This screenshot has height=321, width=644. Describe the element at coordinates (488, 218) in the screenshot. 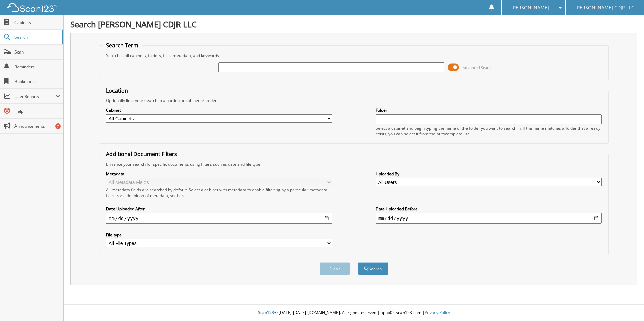

I see `input: end` at that location.